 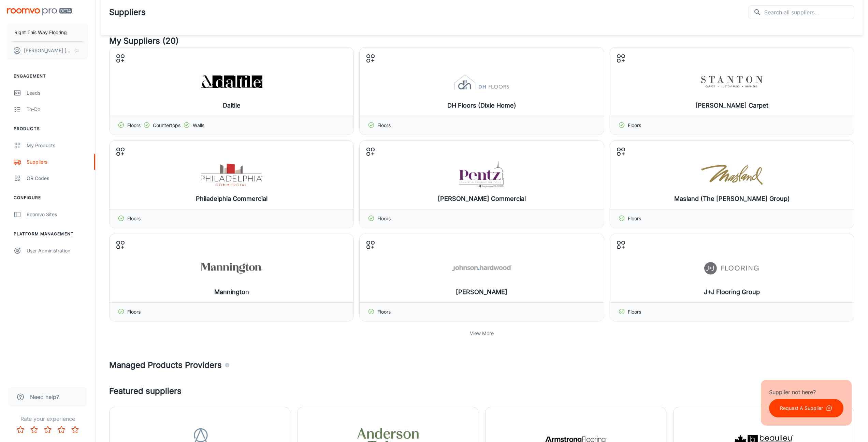 I want to click on div: My Products, so click(x=57, y=146).